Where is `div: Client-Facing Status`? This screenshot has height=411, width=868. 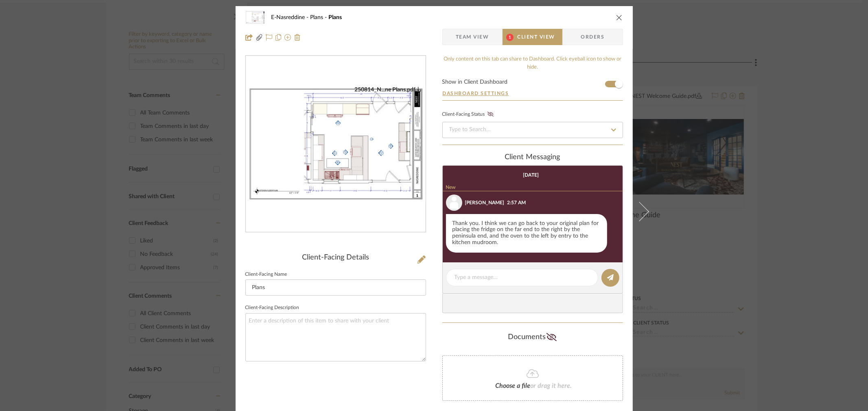
div: Client-Facing Status is located at coordinates (469, 115).